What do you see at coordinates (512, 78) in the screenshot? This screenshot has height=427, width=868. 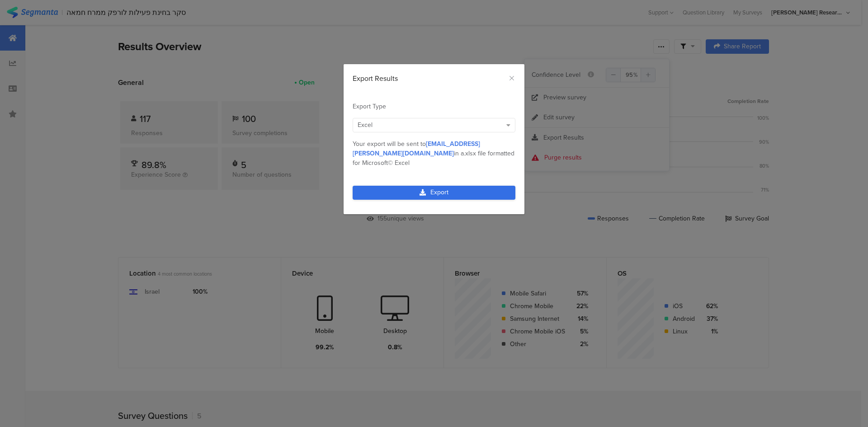 I see `button: Close` at bounding box center [512, 78].